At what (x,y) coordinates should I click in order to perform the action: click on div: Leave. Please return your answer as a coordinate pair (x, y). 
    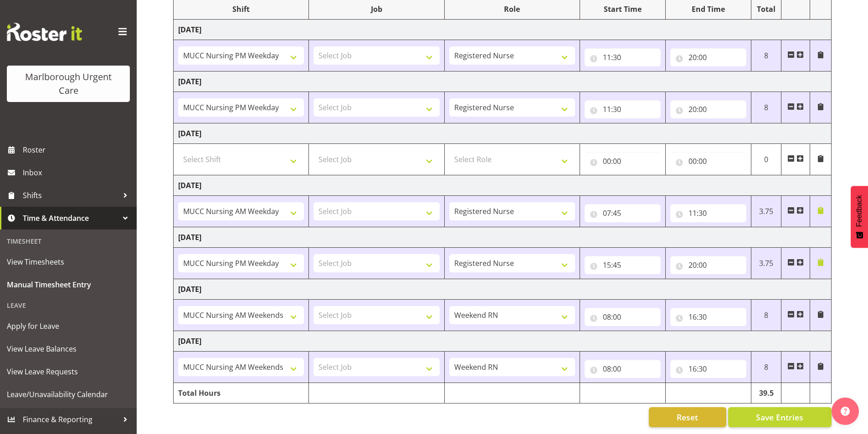
    Looking at the image, I should click on (69, 305).